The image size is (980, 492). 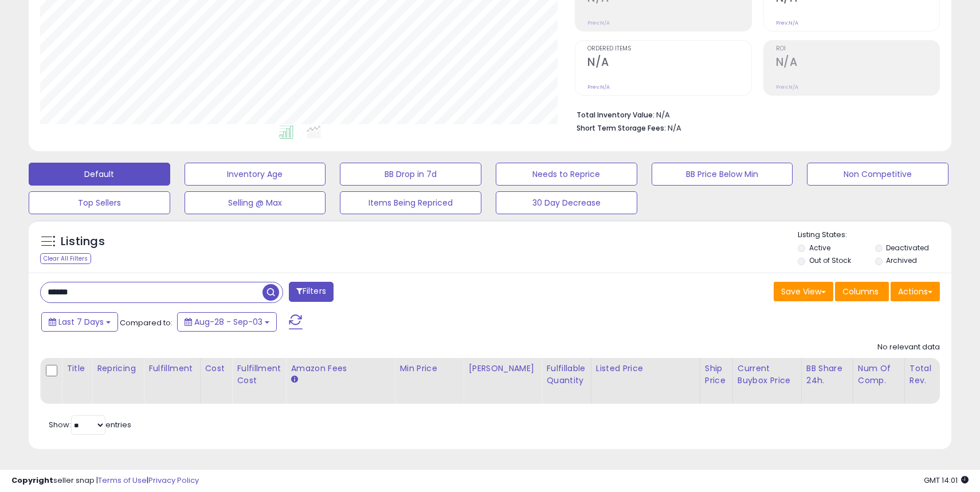 What do you see at coordinates (862, 291) in the screenshot?
I see `button: Columns` at bounding box center [862, 291].